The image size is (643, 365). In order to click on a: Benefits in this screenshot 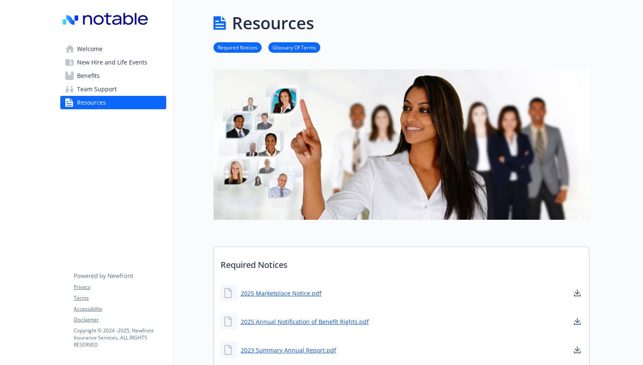, I will do `click(113, 76)`.